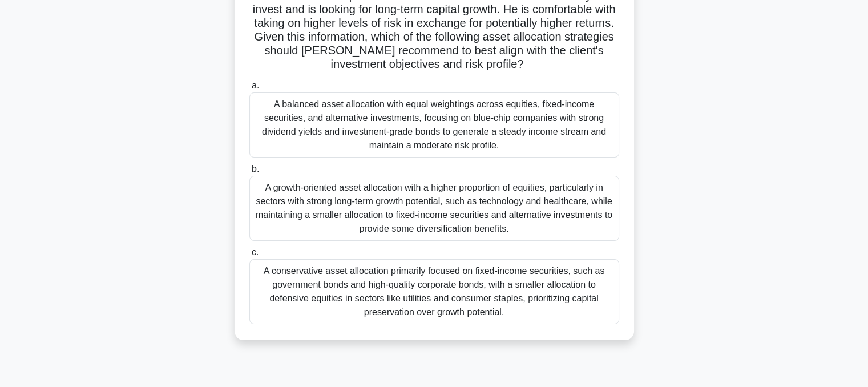 The width and height of the screenshot is (868, 387). What do you see at coordinates (255, 252) in the screenshot?
I see `span: c.` at bounding box center [255, 252].